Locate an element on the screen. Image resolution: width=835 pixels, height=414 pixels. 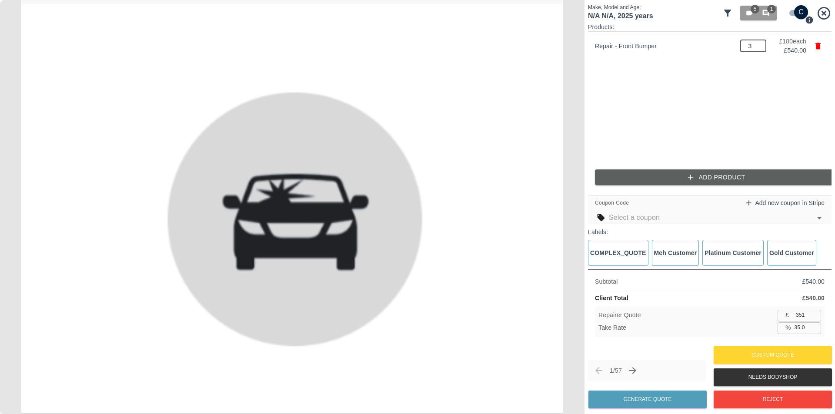
button: 51 is located at coordinates (758, 13).